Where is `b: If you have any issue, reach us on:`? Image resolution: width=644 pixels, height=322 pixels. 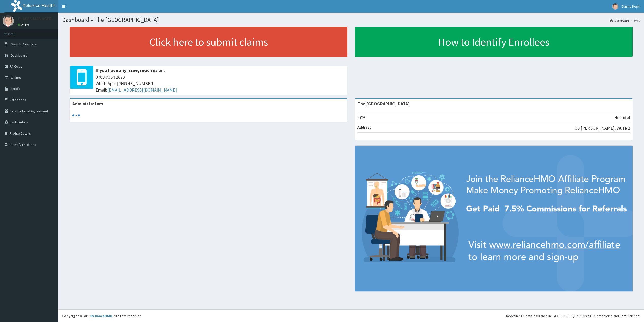
b: If you have any issue, reach us on: is located at coordinates (130, 70).